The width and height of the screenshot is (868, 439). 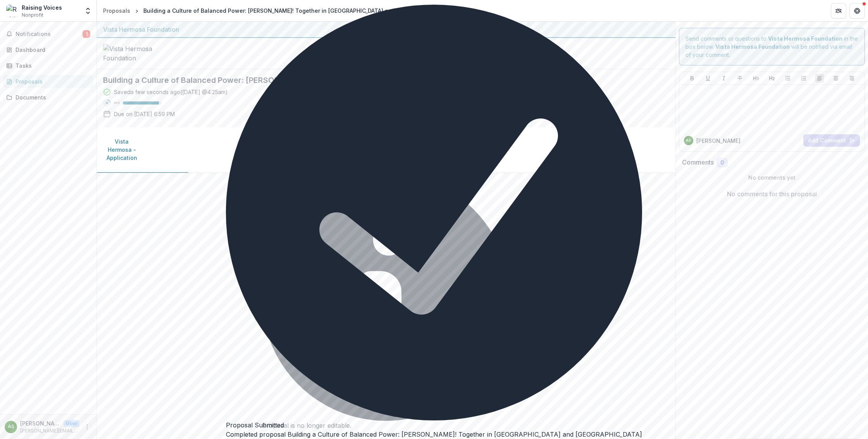 What do you see at coordinates (788, 78) in the screenshot?
I see `button: Bullet List` at bounding box center [788, 78].